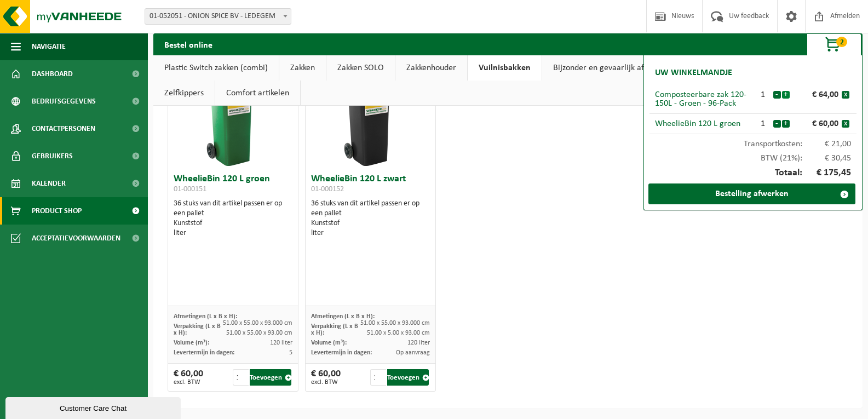 This screenshot has height=419, width=868. Describe the element at coordinates (704, 99) in the screenshot. I see `div: Composteerbare zak 120-150L - Groen - 96-Pack` at that location.